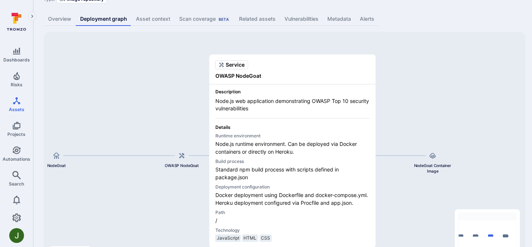  Describe the element at coordinates (293, 198) in the screenshot. I see `p: Docker deployment using Dockerfile and docker-compose.yml. Heroku deployment configured via Procf...` at that location.